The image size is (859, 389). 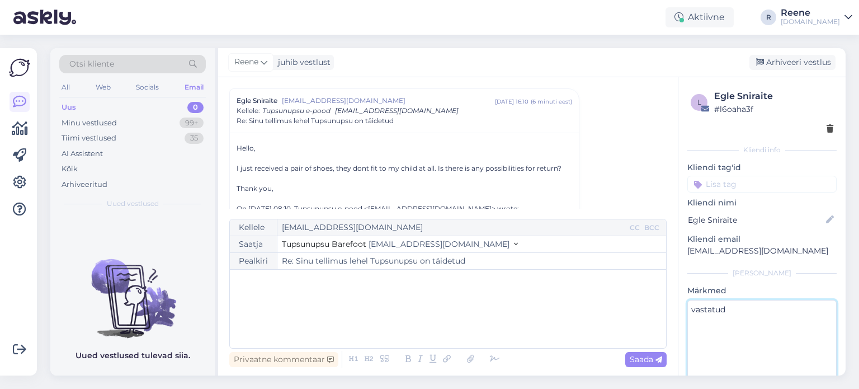 I want to click on div: 0, so click(x=195, y=107).